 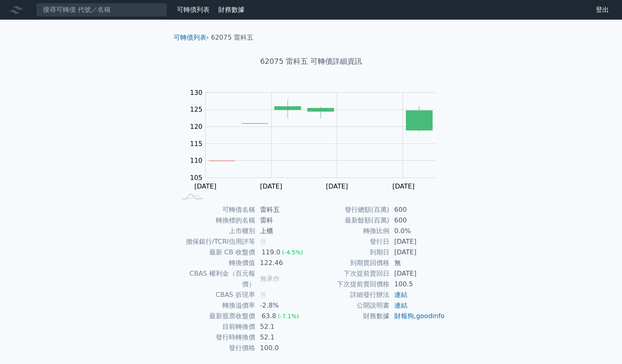 I want to click on td: 100.0, so click(x=283, y=349).